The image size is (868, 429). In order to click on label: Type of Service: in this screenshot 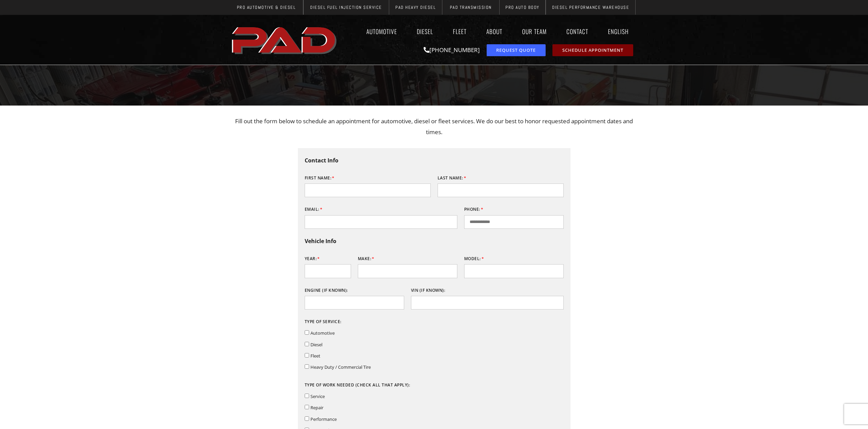, I will do `click(323, 322)`.